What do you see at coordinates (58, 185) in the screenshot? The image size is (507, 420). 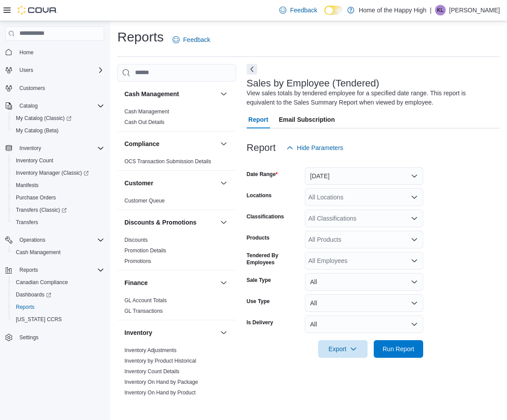 I see `button: Manifests` at bounding box center [58, 185].